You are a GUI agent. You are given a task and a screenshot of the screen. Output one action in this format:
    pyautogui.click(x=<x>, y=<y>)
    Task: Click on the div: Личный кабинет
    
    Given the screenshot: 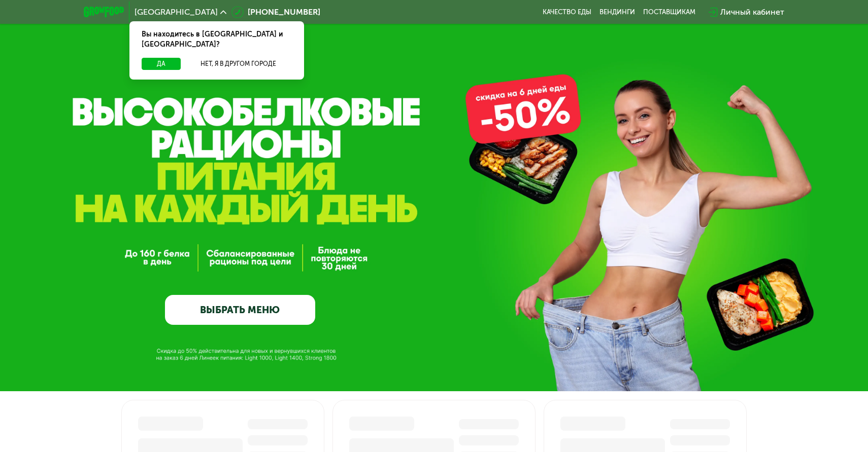 What is the action you would take?
    pyautogui.click(x=752, y=12)
    